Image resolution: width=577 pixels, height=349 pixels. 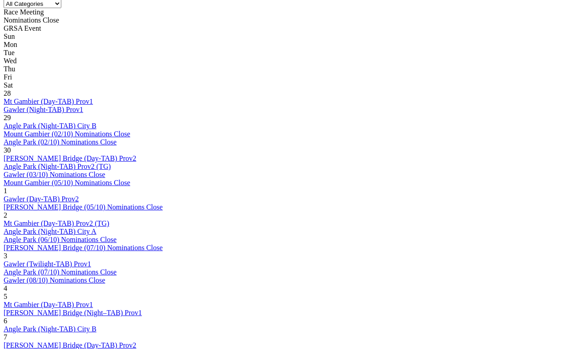 What do you see at coordinates (289, 69) in the screenshot?
I see `div: Thu` at bounding box center [289, 69].